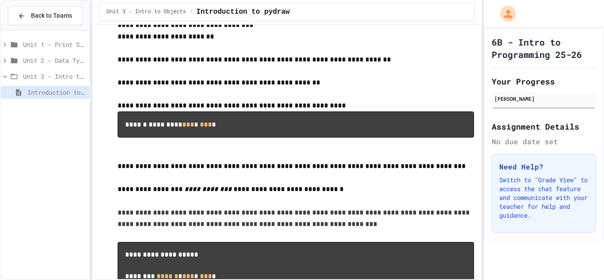 This screenshot has height=280, width=604. Describe the element at coordinates (543, 167) in the screenshot. I see `h3: Need Help?` at that location.